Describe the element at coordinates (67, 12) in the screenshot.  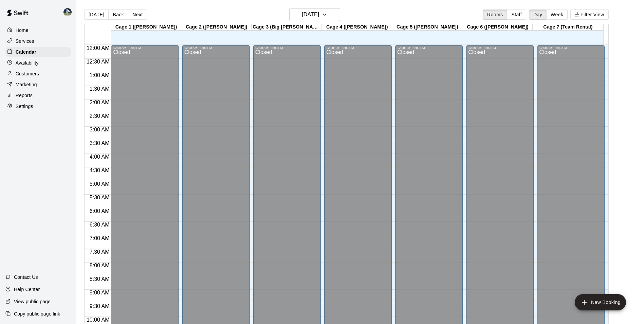
I see `img: Chad Bell` at that location.